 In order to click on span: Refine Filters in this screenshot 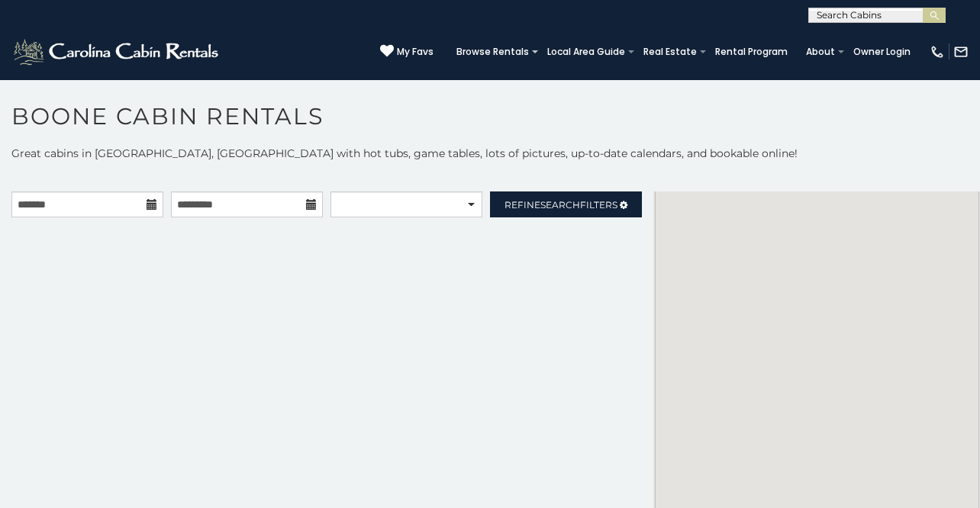, I will do `click(561, 205)`.